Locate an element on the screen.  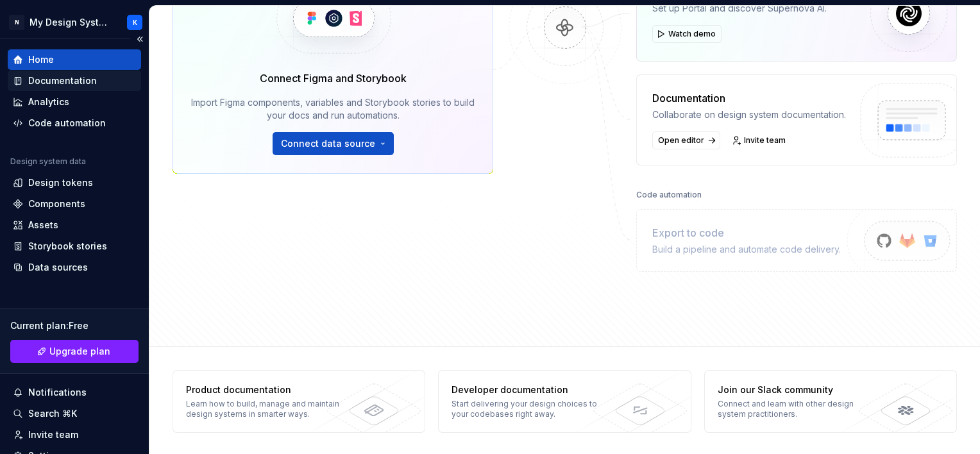
a: Documentation is located at coordinates (74, 81).